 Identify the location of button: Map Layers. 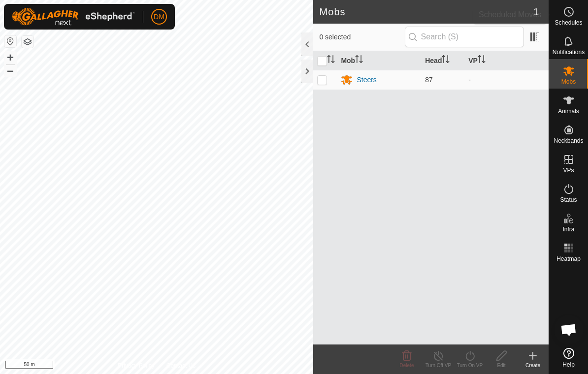
(28, 42).